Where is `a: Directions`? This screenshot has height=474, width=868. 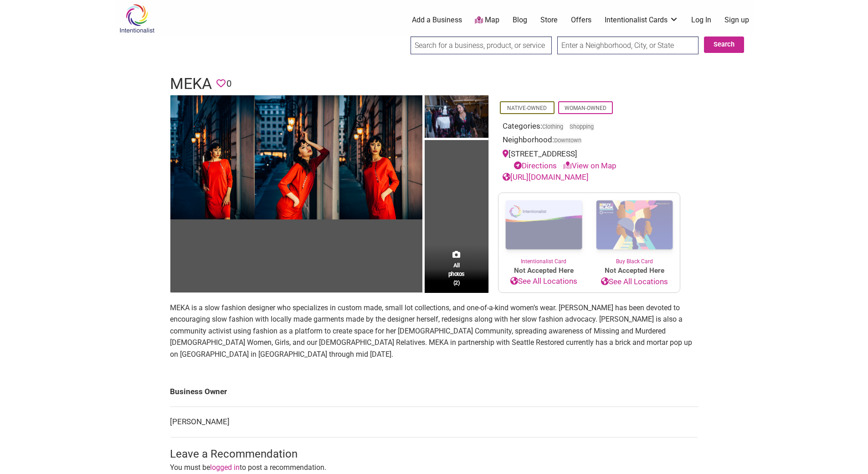 a: Directions is located at coordinates (536, 165).